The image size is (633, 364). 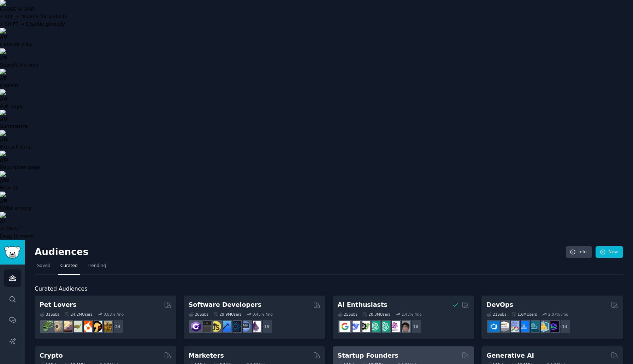 I want to click on h2: Software Developers, so click(x=225, y=305).